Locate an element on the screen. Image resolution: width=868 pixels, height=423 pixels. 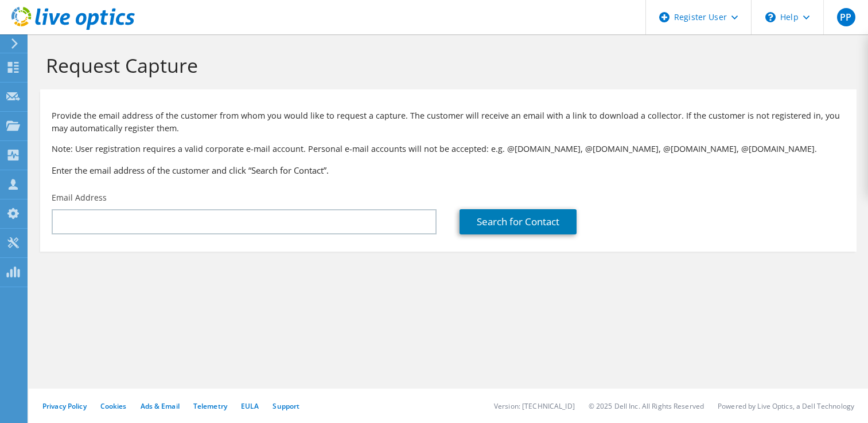
p: Provide the email address of the customer from whom you would like to request a capture. The cust... is located at coordinates (448, 122).